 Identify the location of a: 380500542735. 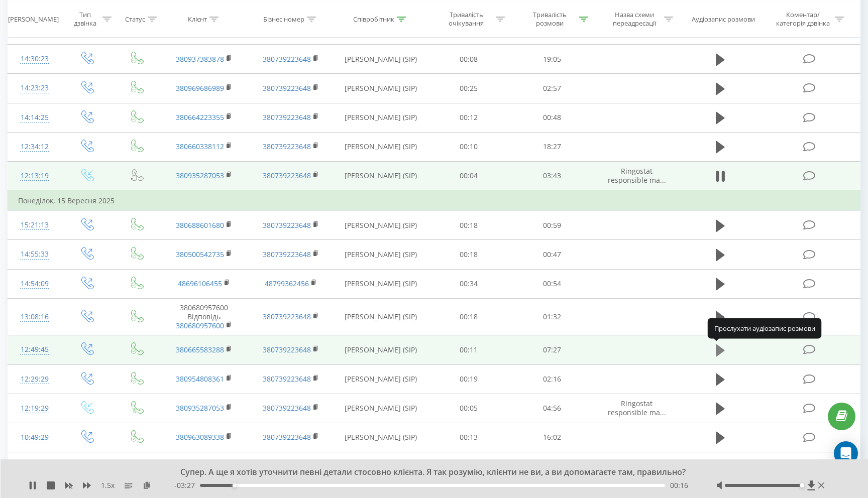
(200, 254).